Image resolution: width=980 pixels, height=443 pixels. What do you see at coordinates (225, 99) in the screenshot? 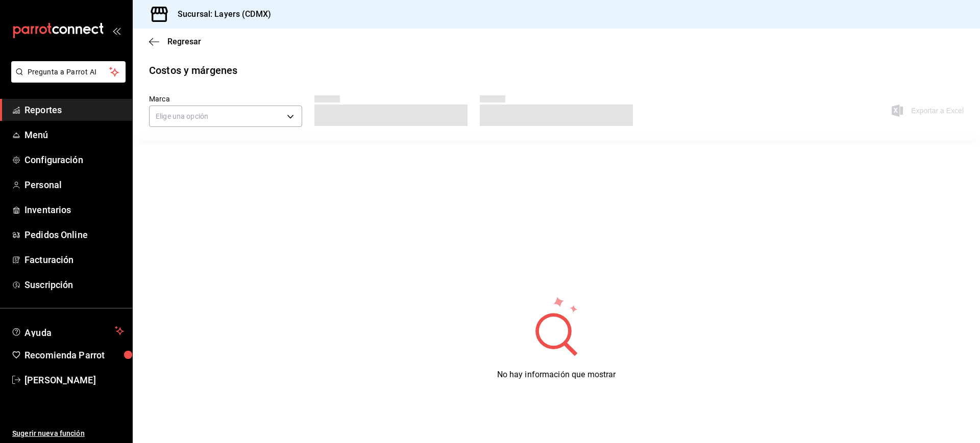
I see `label: Marca` at bounding box center [225, 99].